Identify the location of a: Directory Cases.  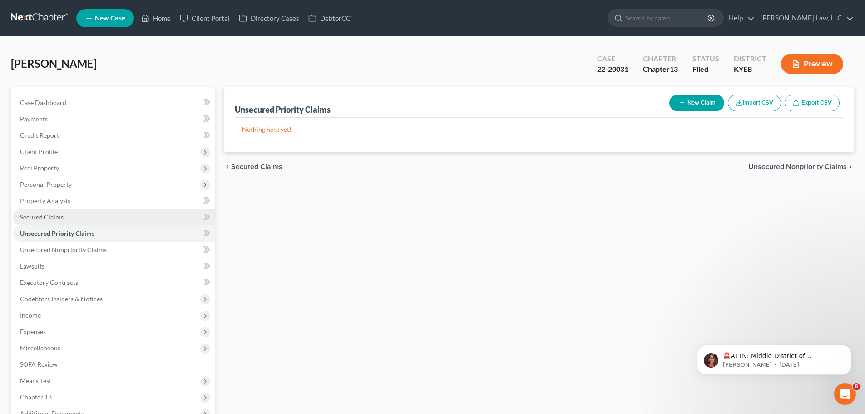
(269, 18).